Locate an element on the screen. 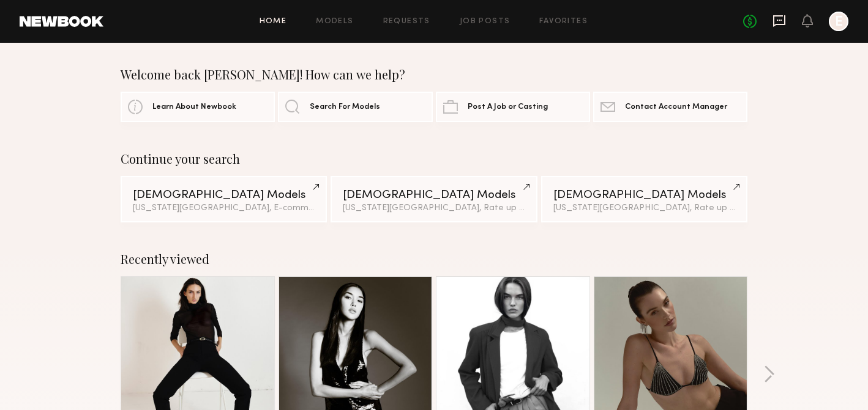 This screenshot has height=410, width=868. a: Contact Account Manager is located at coordinates (670, 107).